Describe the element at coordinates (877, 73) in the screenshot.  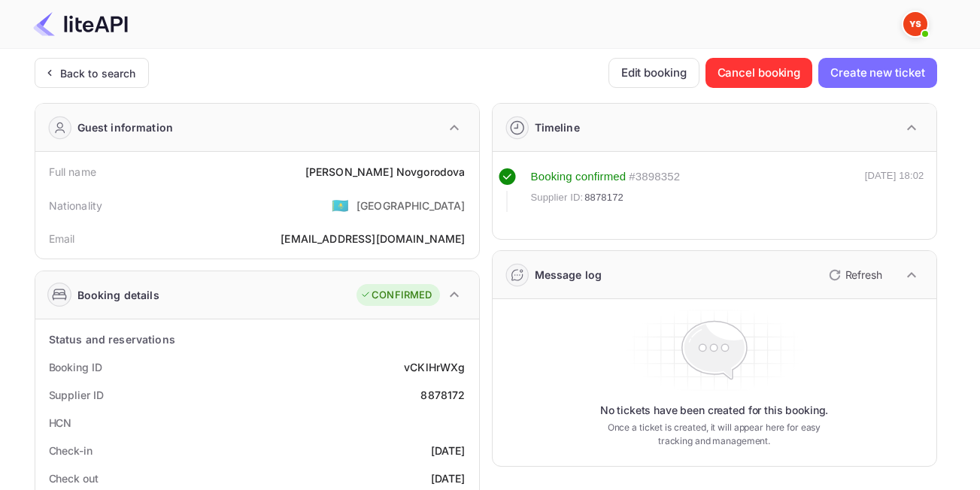
I see `button: Create new ticket` at that location.